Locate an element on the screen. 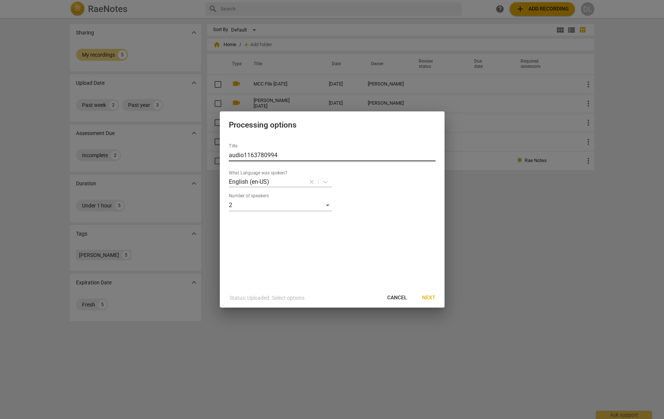 The image size is (664, 419). label: Number of speakers is located at coordinates (249, 196).